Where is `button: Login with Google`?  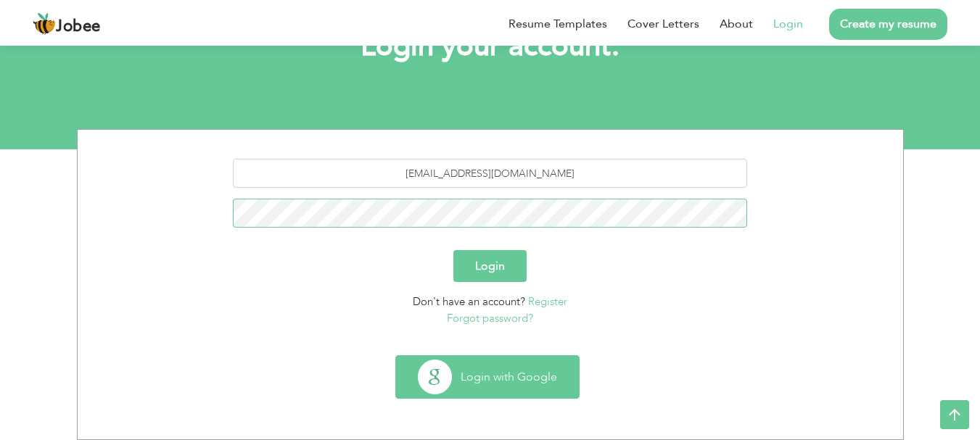
button: Login with Google is located at coordinates (487, 377).